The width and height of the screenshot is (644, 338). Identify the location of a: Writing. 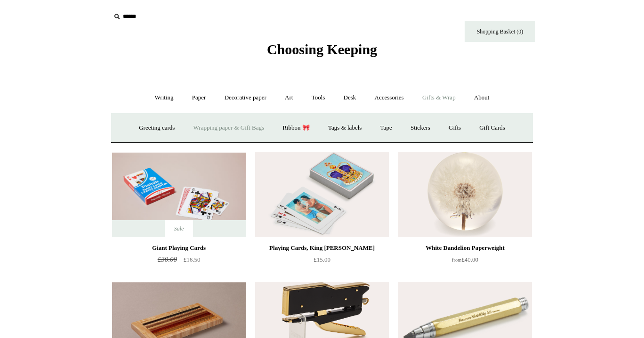
(165, 97).